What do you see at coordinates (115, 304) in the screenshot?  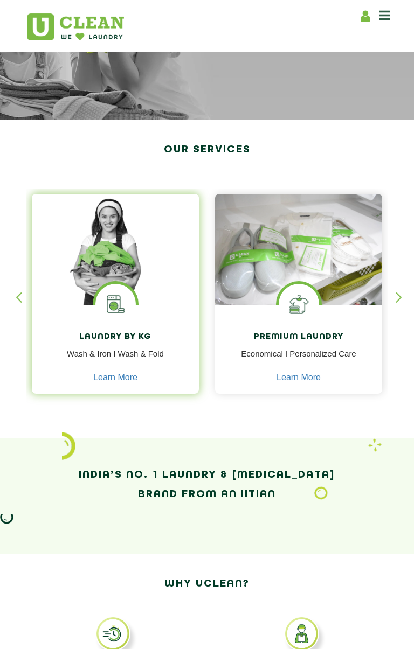 I see `img: laundry washing machine` at bounding box center [115, 304].